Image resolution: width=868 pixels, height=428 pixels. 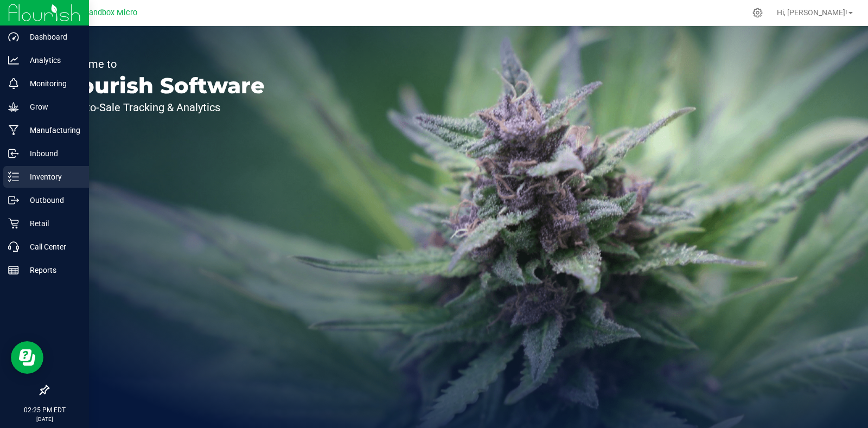 What do you see at coordinates (52, 271) in the screenshot?
I see `p: Reports` at bounding box center [52, 271].